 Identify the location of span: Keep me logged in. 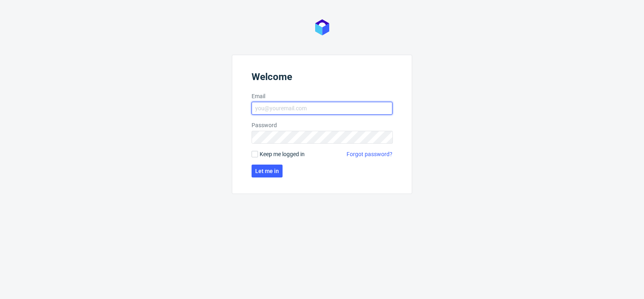
(282, 154).